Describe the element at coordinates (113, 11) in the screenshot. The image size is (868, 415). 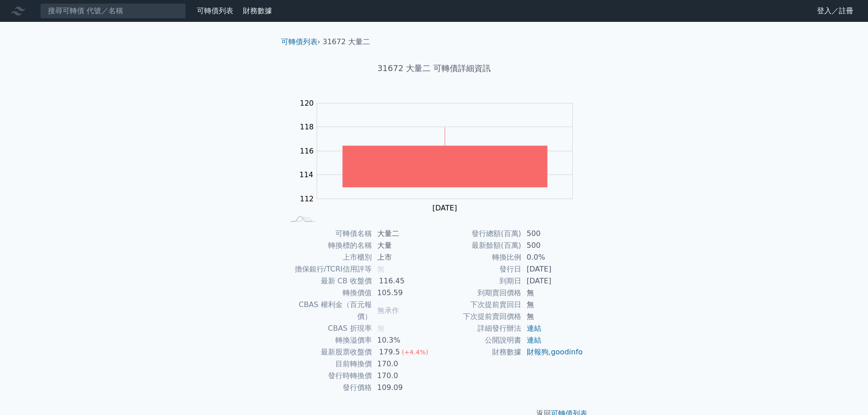
I see `input: 搜尋可轉債 代號／名稱` at that location.